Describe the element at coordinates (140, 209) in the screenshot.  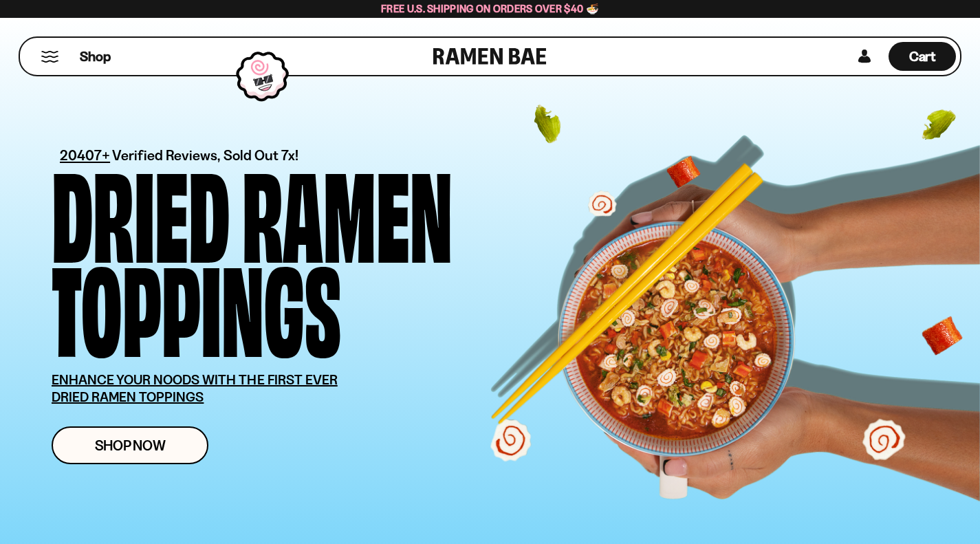
I see `div: Dried` at that location.